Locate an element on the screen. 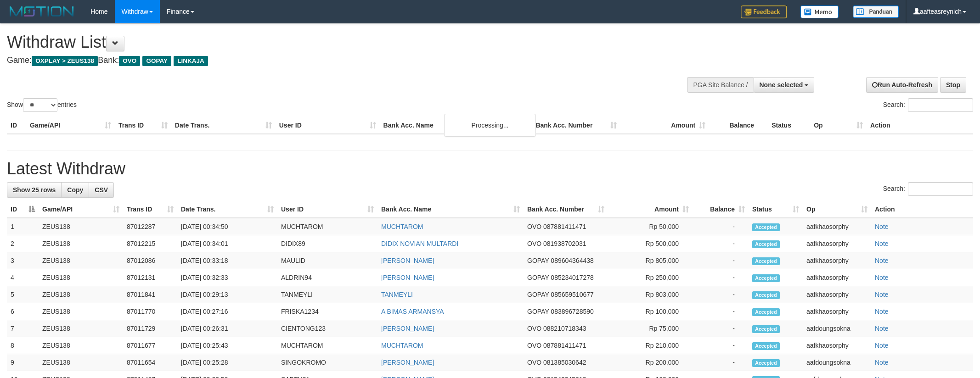 The image size is (980, 378). td: MAULID is located at coordinates (327, 261).